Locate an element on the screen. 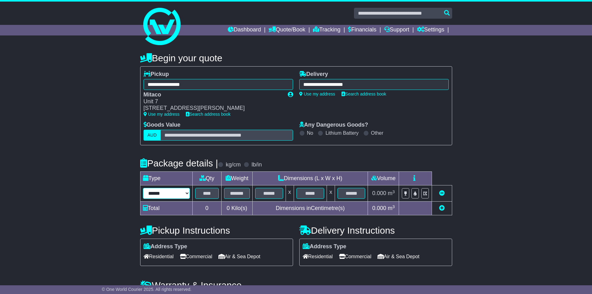  a: Tracking is located at coordinates (327, 30).